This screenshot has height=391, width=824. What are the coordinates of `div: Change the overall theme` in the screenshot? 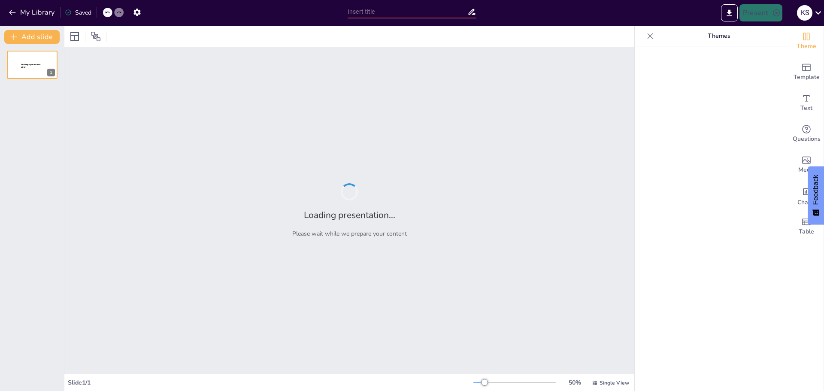 It's located at (806, 41).